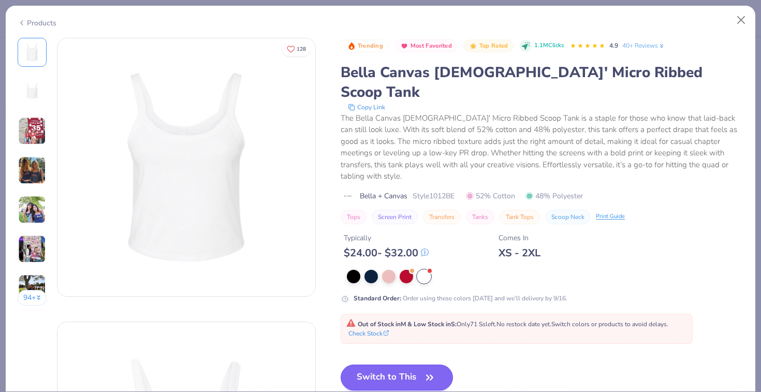 The width and height of the screenshot is (761, 392). I want to click on img: Top Rated sort, so click(473, 46).